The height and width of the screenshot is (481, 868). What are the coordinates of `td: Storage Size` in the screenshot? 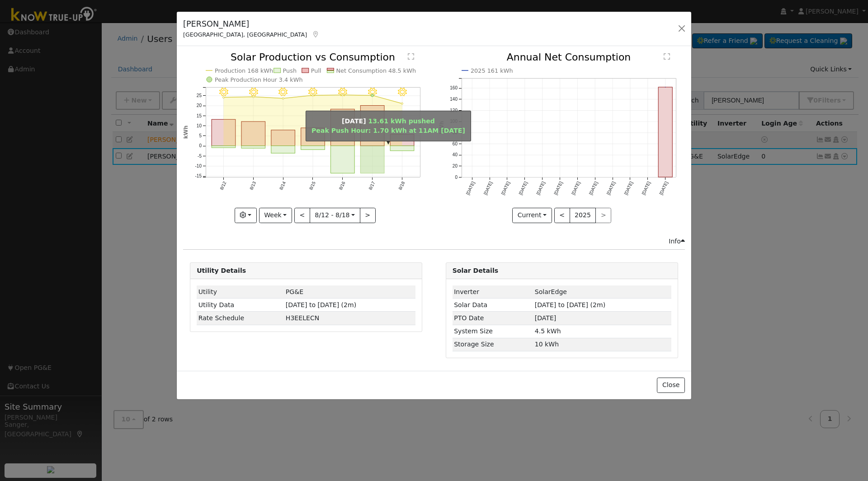 It's located at (493, 344).